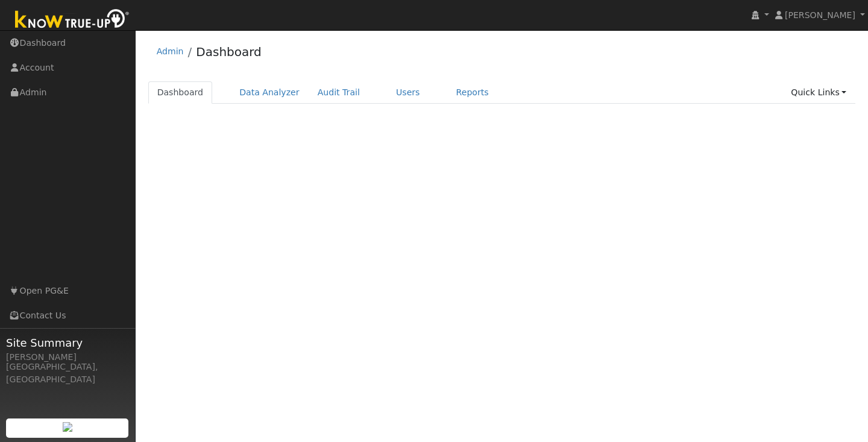 The height and width of the screenshot is (442, 868). I want to click on span: Site Summary, so click(68, 342).